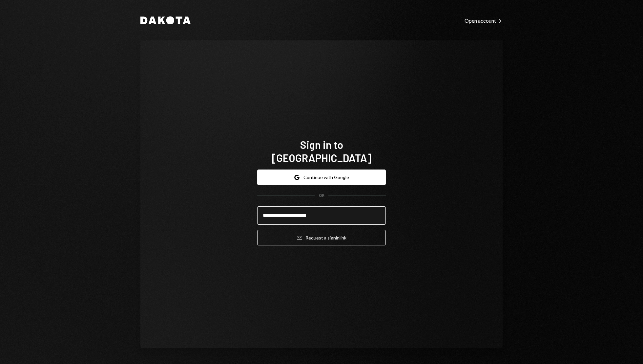  What do you see at coordinates (322, 237) in the screenshot?
I see `button: Request a signinlink` at bounding box center [322, 237].